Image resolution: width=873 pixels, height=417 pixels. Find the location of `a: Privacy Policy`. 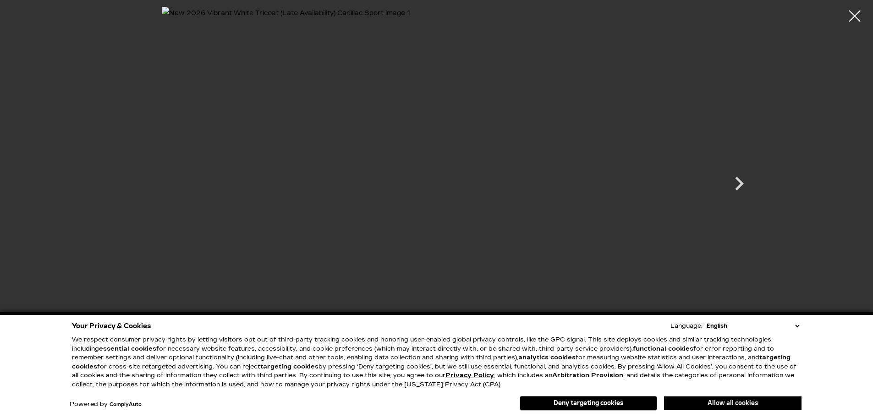

a: Privacy Policy is located at coordinates (470, 376).